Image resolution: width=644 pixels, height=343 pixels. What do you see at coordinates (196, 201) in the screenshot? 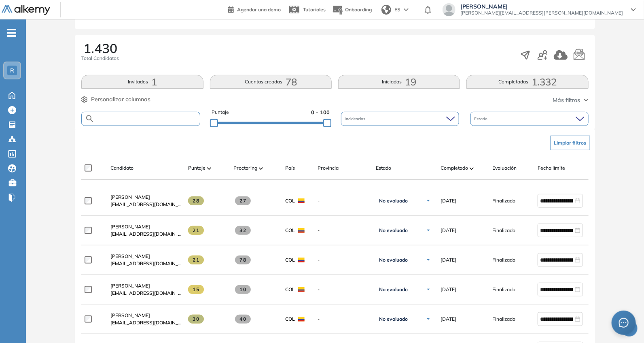
I see `span: 28` at bounding box center [196, 201].